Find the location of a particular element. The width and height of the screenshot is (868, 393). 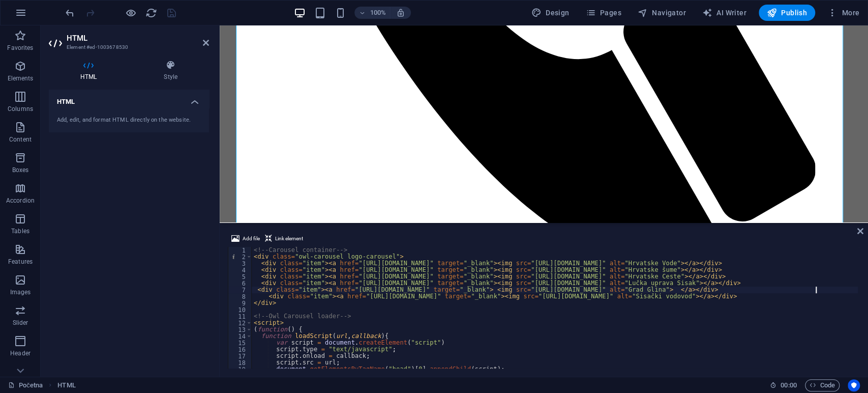

div: 1 is located at coordinates (240, 250).